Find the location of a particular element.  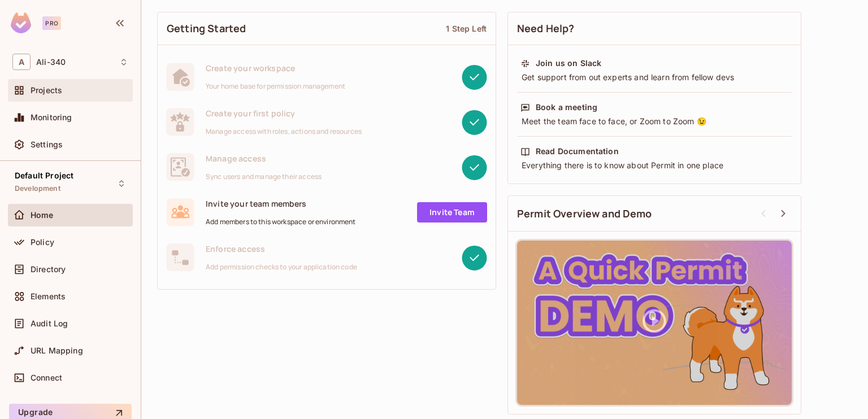

span: Elements is located at coordinates (48, 297).